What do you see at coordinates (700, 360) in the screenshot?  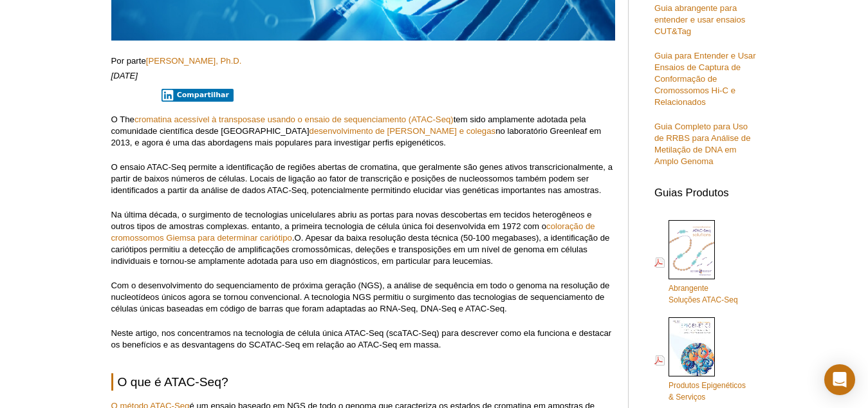 I see `a: Produtos Epigenéticos& Serviços` at bounding box center [700, 360].